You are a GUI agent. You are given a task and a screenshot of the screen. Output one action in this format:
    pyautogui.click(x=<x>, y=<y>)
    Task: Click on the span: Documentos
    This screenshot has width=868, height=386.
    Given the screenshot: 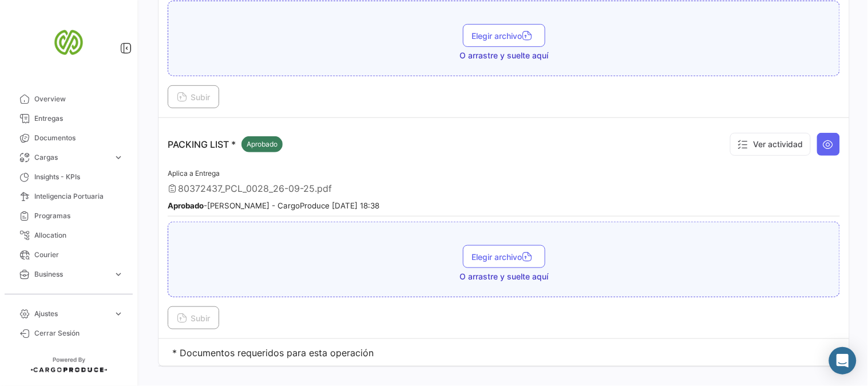 What is the action you would take?
    pyautogui.click(x=79, y=138)
    